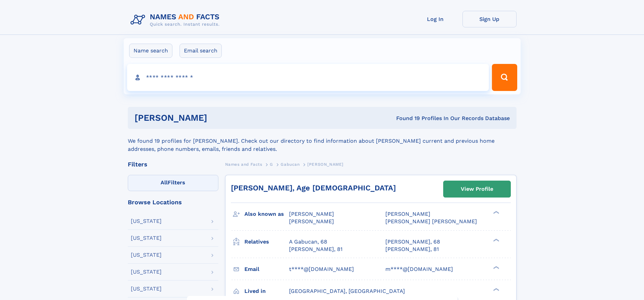 Image resolution: width=644 pixels, height=300 pixels. I want to click on img: Logo Names and Facts, so click(177, 20).